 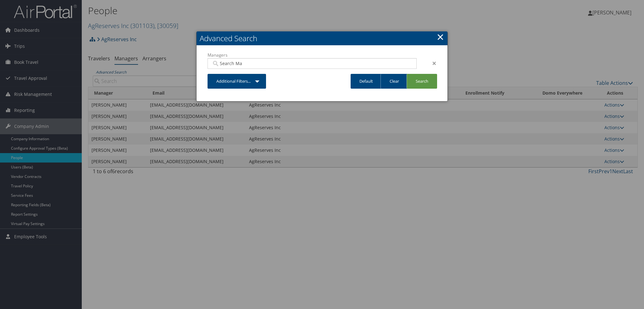 I want to click on a: Additional Filters..., so click(x=237, y=81).